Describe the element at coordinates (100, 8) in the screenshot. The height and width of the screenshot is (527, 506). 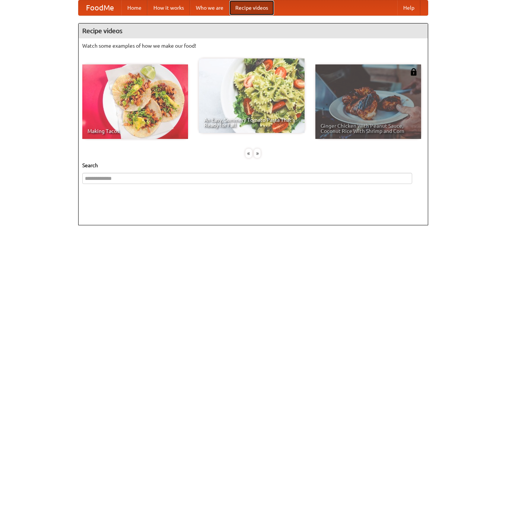
I see `a: FoodMe` at that location.